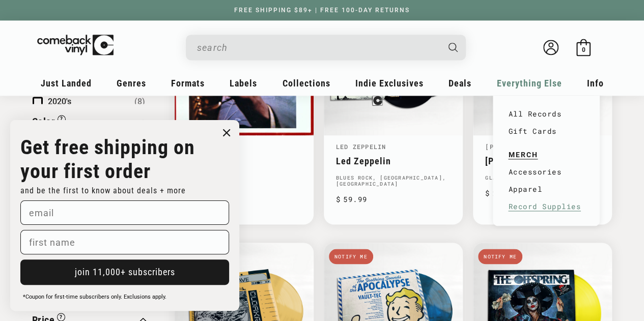 The image size is (644, 321). I want to click on a: Accessories, so click(546, 172).